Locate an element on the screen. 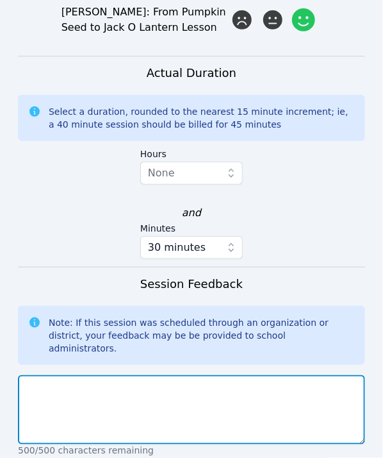 Image resolution: width=383 pixels, height=458 pixels. p: 500/500 characters remaining is located at coordinates (192, 451).